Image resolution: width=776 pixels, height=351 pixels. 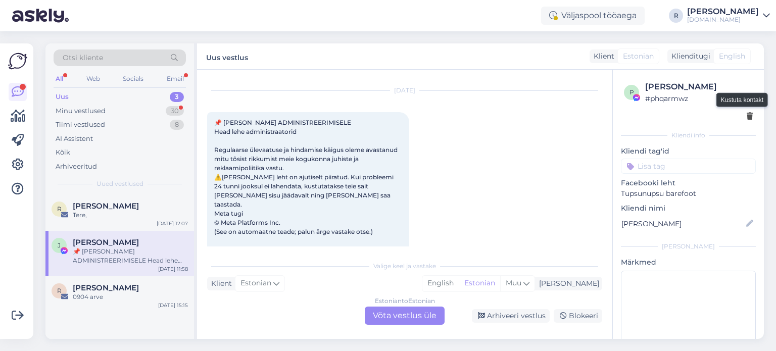 I want to click on div: Arhiveeri vestlus, so click(x=511, y=316).